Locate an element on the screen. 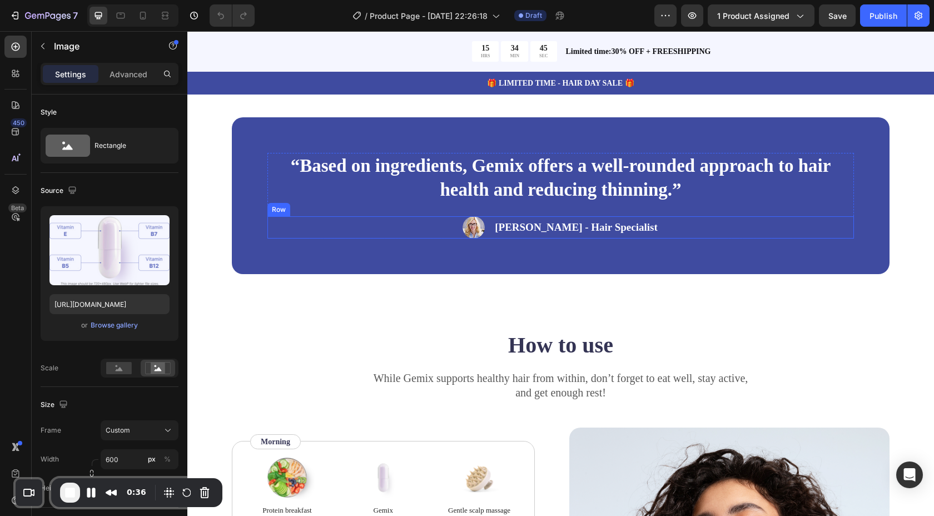 The width and height of the screenshot is (934, 516). p: Protein breakfast is located at coordinates (100, 479).